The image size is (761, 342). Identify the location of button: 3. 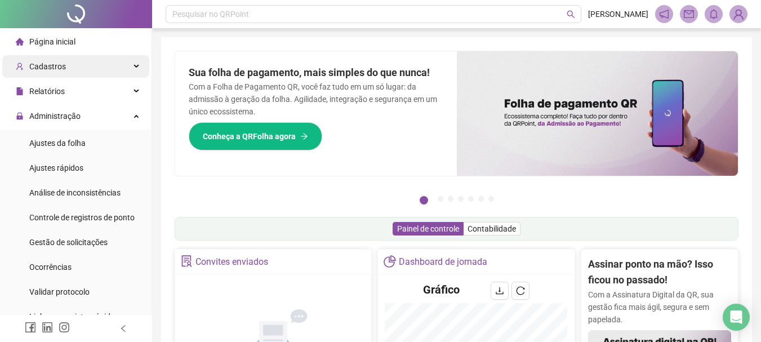
(451, 199).